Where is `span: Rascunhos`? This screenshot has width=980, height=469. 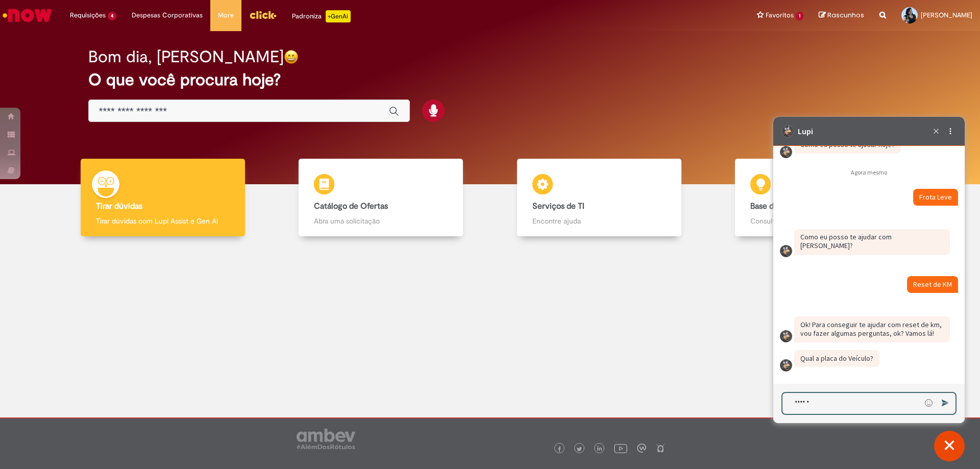
span: Rascunhos is located at coordinates (845, 15).